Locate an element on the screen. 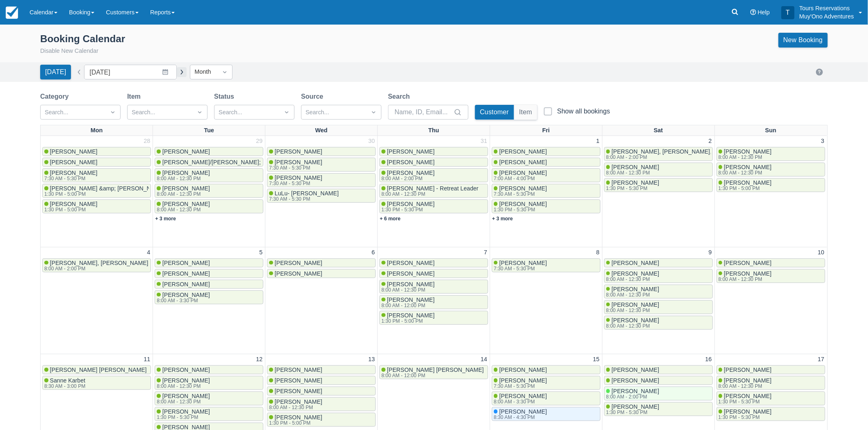  button: Item is located at coordinates (526, 112).